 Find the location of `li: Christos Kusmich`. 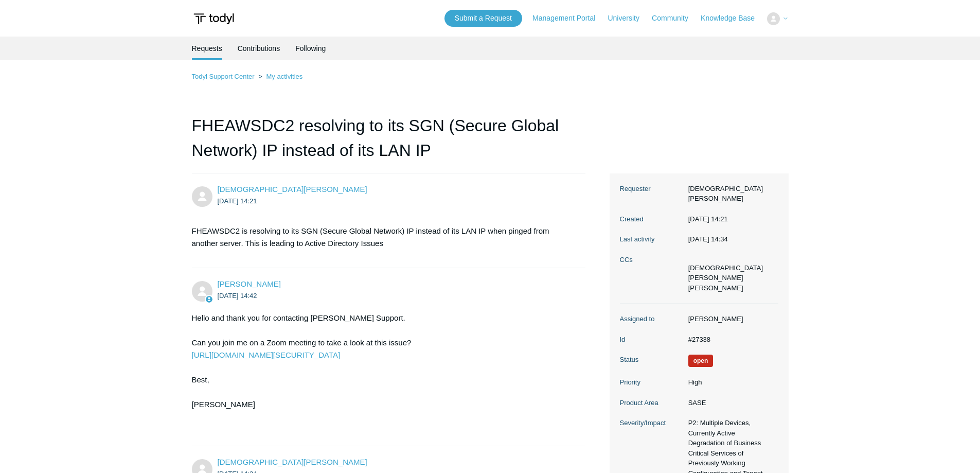

li: Christos Kusmich is located at coordinates (730, 272).